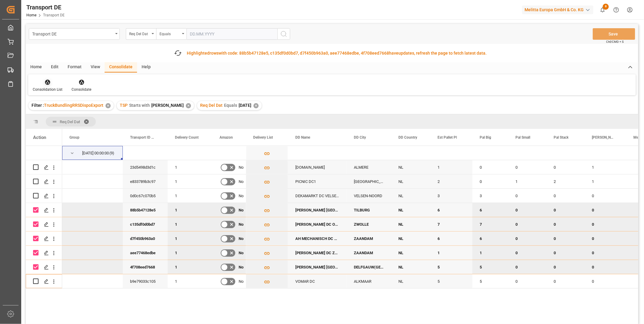  I want to click on span: Transport ID Logward, so click(142, 137).